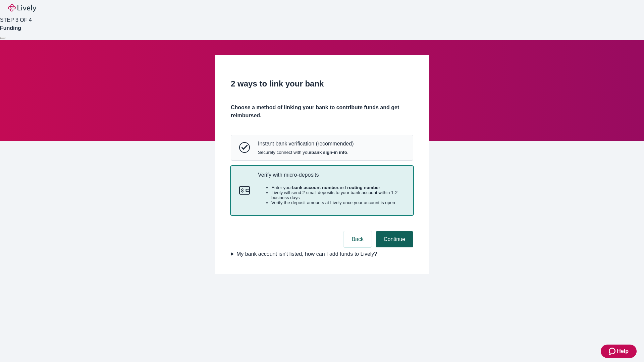  I want to click on svg: Micro-deposits, so click(245, 190).